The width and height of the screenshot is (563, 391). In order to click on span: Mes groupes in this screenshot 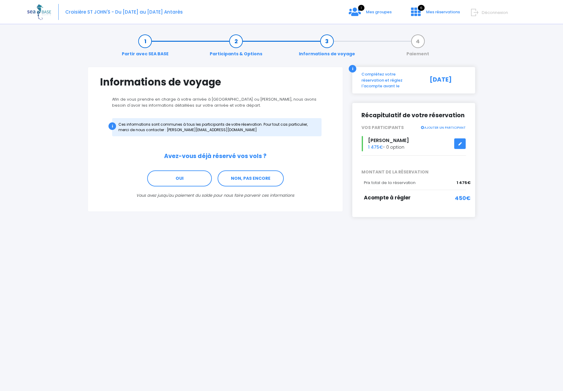, I will do `click(379, 12)`.